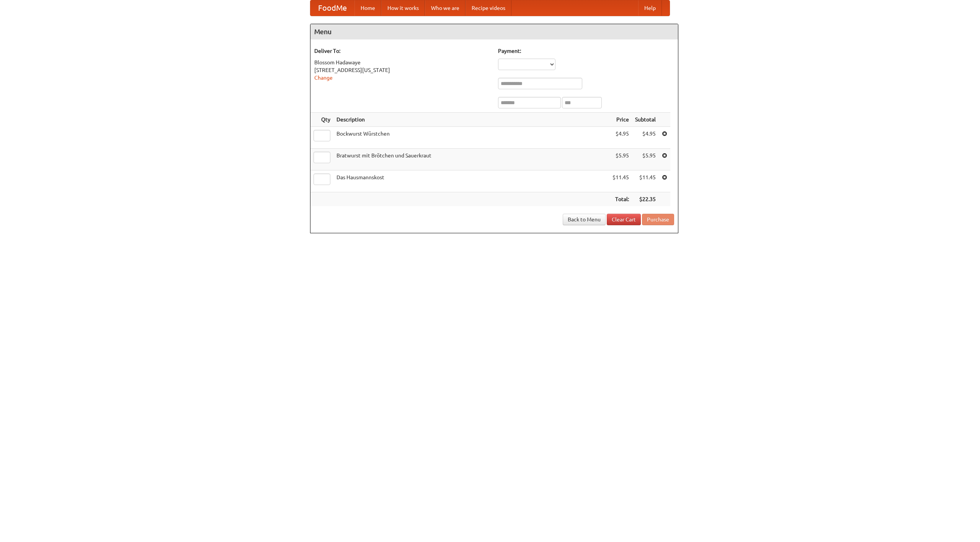 The image size is (980, 542). What do you see at coordinates (624, 219) in the screenshot?
I see `a: Clear Cart` at bounding box center [624, 219].